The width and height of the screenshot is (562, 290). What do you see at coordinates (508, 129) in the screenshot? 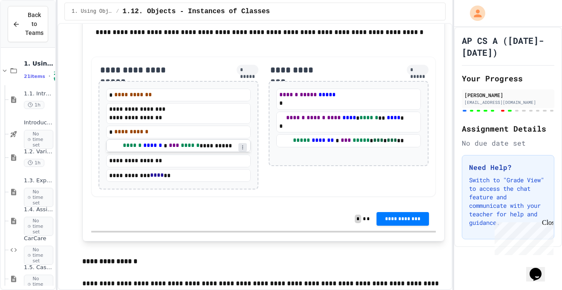
I see `h2: Assignment Details` at bounding box center [508, 129].